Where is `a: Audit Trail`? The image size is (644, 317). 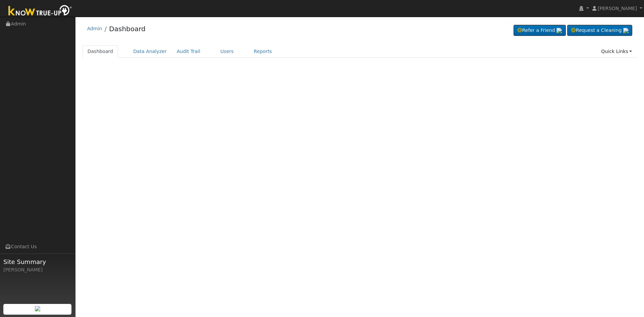
a: Audit Trail is located at coordinates (188, 51).